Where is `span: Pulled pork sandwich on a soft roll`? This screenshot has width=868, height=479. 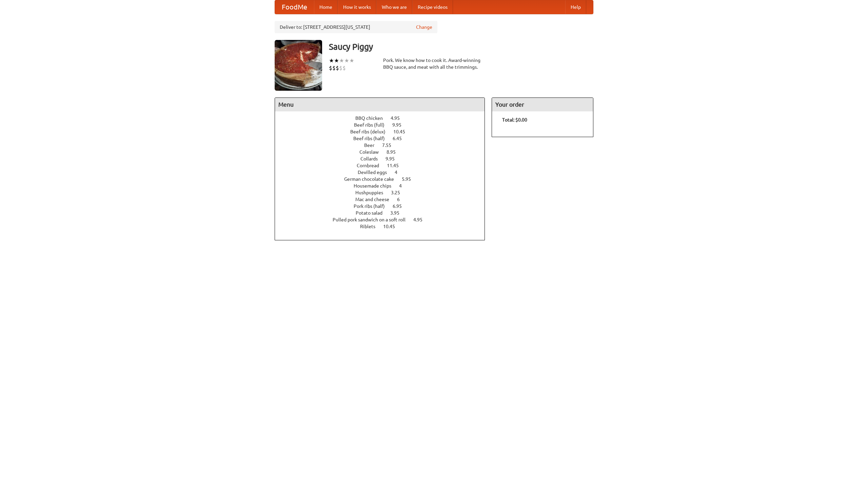 span: Pulled pork sandwich on a soft roll is located at coordinates (372, 220).